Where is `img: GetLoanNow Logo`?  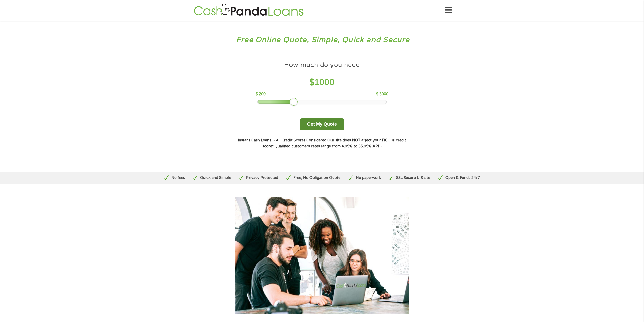 img: GetLoanNow Logo is located at coordinates (248, 10).